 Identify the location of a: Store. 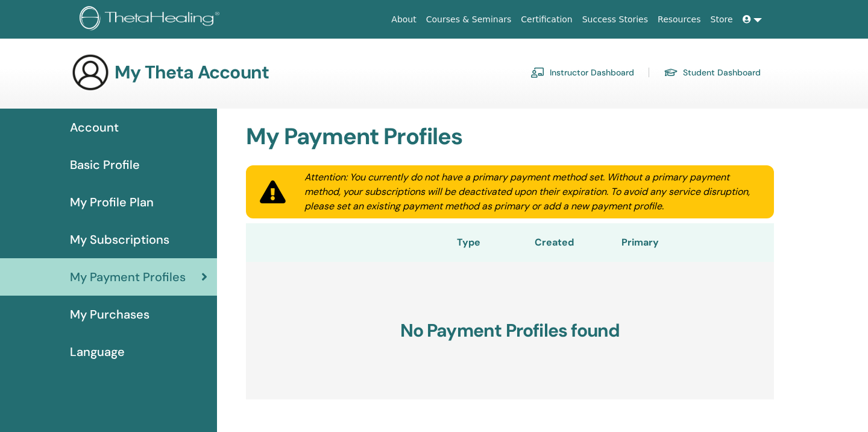
(721, 19).